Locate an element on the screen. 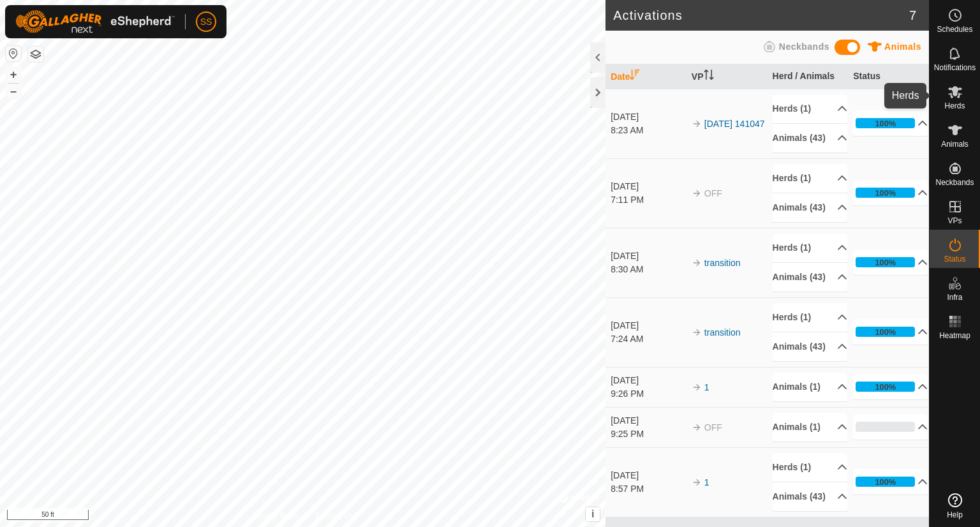 This screenshot has height=527, width=980. span: Herds is located at coordinates (954, 106).